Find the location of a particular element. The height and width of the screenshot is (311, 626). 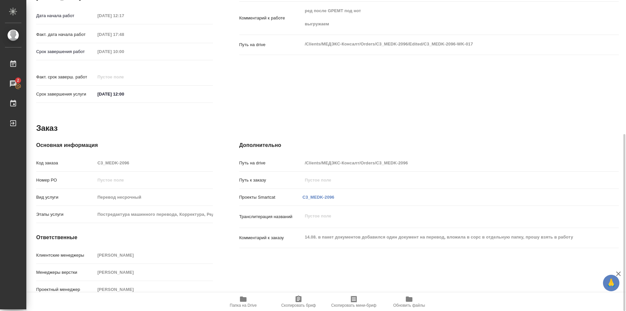

span: Обновить файлы is located at coordinates (409, 305).